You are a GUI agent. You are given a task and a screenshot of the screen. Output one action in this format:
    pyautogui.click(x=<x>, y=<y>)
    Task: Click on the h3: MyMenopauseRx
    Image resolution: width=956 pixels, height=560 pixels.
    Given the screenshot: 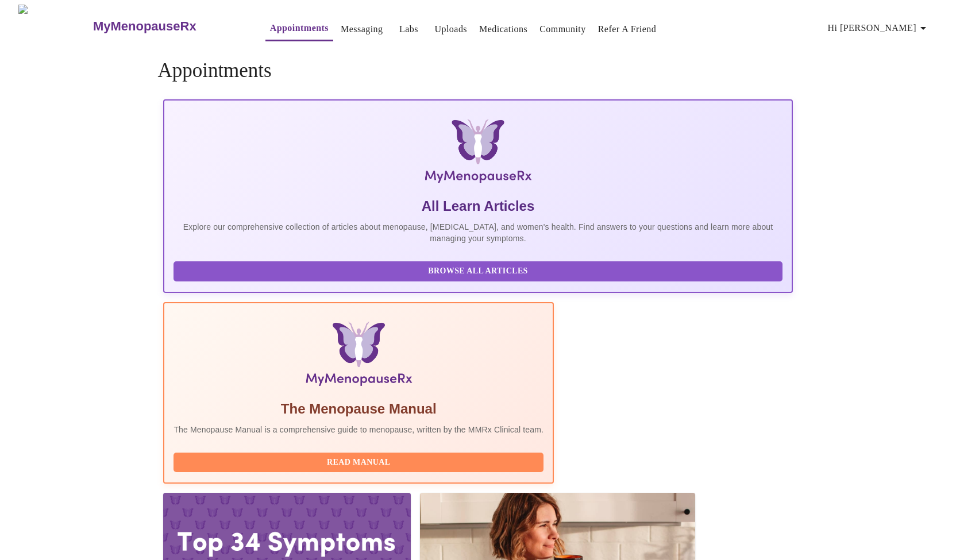 What is the action you would take?
    pyautogui.click(x=145, y=27)
    